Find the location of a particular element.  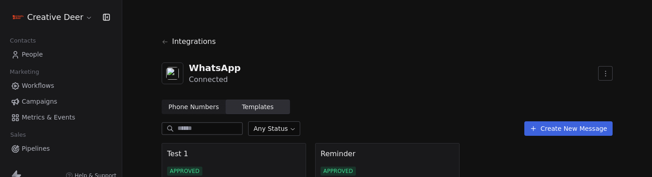

a: SequencesBeta is located at coordinates (61, 164).